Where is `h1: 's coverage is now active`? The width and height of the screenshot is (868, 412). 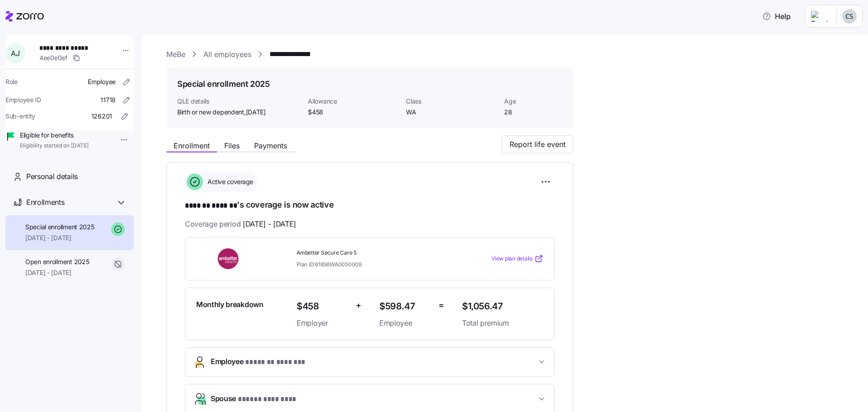
h1: 's coverage is now active is located at coordinates (370, 205).